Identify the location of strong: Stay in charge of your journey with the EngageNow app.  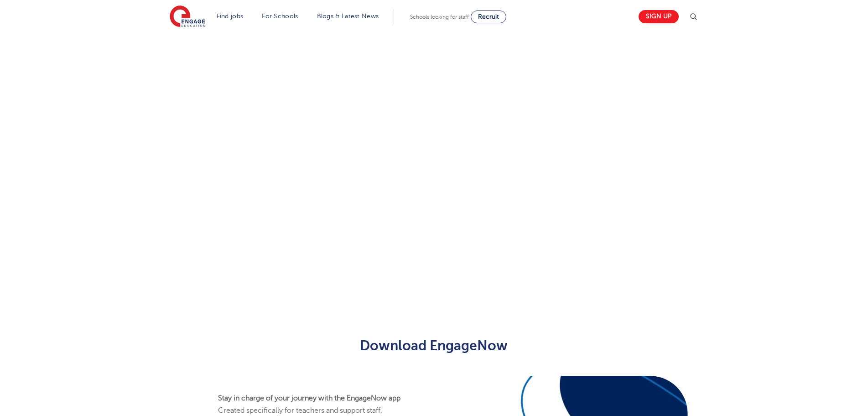
(309, 398).